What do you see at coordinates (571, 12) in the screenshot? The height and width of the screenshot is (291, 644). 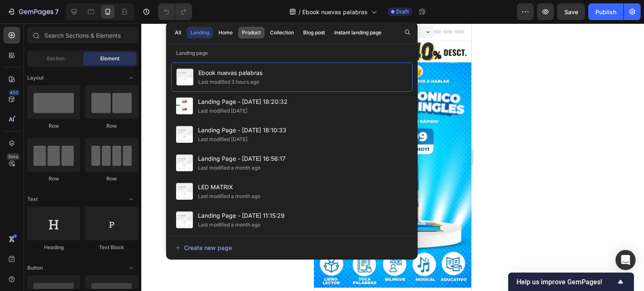 I see `span: Save` at bounding box center [571, 12].